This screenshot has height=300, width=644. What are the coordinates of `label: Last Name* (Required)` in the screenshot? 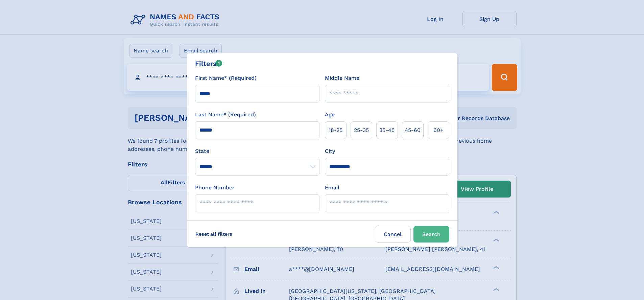 It's located at (225, 115).